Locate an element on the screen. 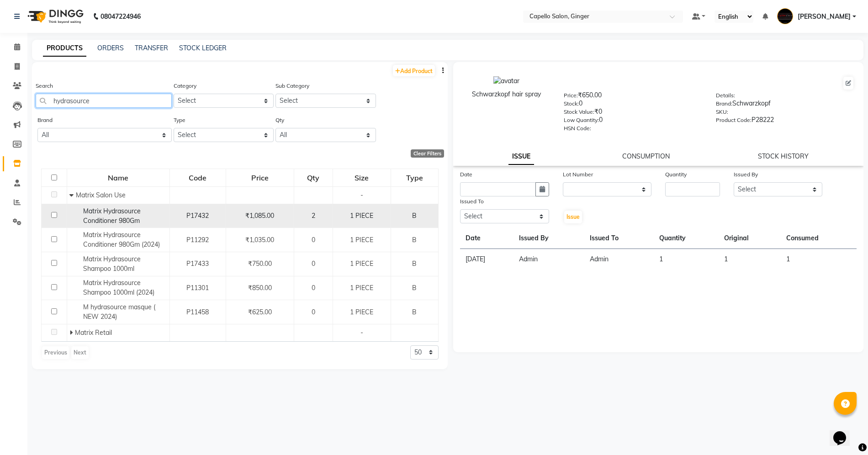  span: P11458 is located at coordinates (197, 312).